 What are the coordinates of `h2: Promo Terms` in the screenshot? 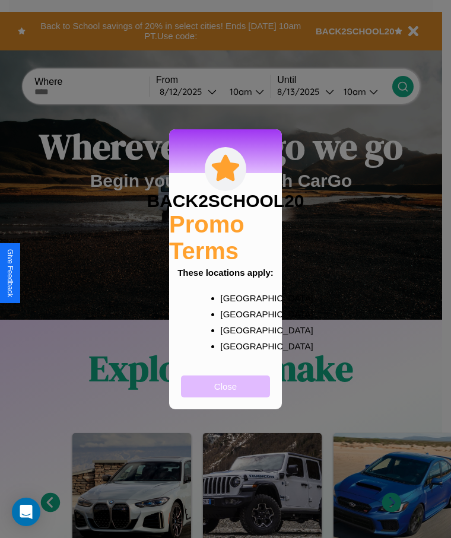 It's located at (226, 238).